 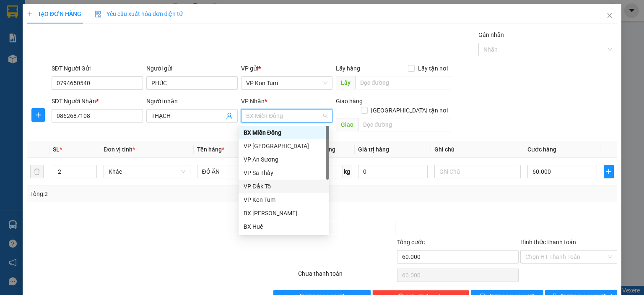 What do you see at coordinates (37, 172) in the screenshot?
I see `button: delete` at bounding box center [37, 172].